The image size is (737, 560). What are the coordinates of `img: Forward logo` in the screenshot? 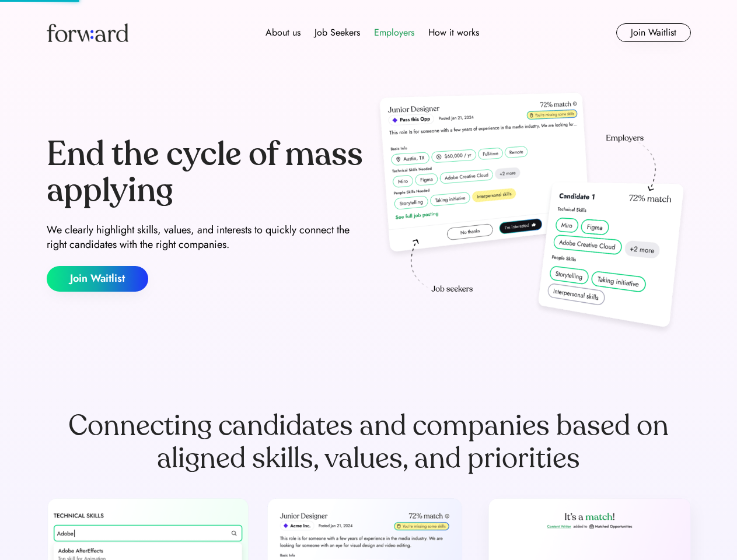 It's located at (88, 33).